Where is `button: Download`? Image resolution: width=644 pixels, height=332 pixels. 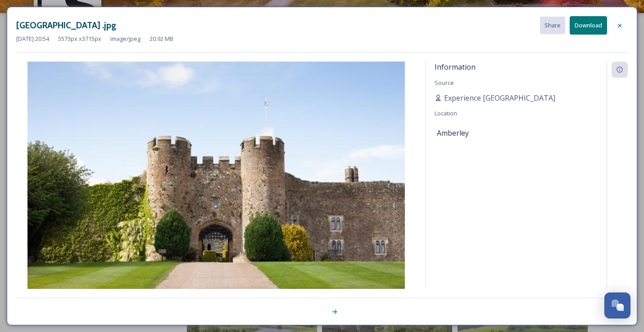 button: Download is located at coordinates (588, 25).